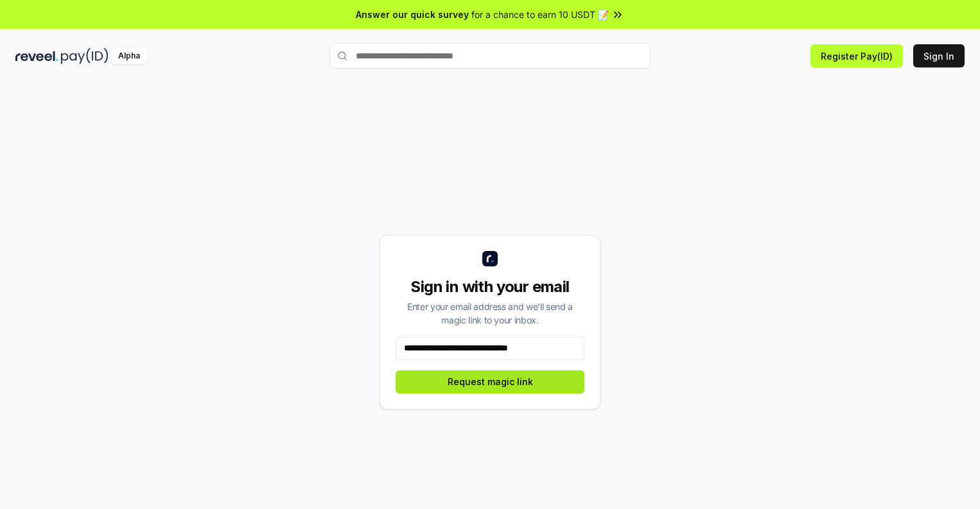 The width and height of the screenshot is (980, 509). Describe the element at coordinates (412, 14) in the screenshot. I see `span: Answer our quick survey` at that location.